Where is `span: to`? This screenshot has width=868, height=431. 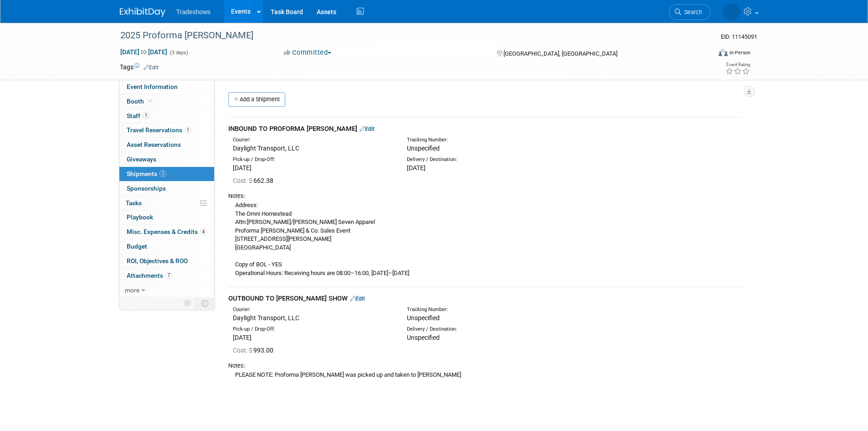 span: to is located at coordinates (144, 52).